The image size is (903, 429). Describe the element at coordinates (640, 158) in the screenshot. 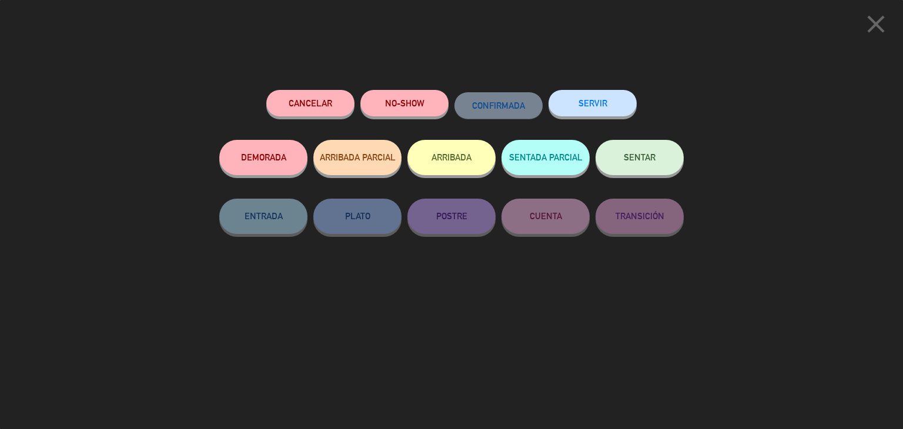

I see `button: SENTAR` at that location.